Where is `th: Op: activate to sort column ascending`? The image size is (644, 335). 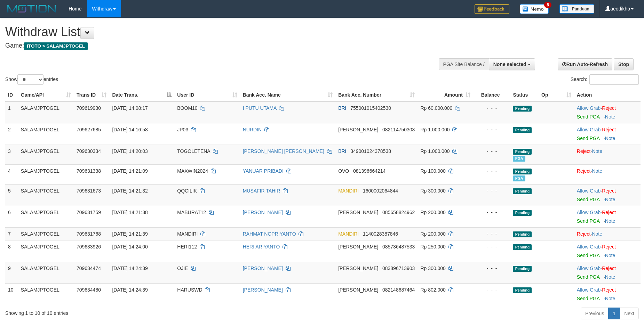
th: Op: activate to sort column ascending is located at coordinates (556, 95).